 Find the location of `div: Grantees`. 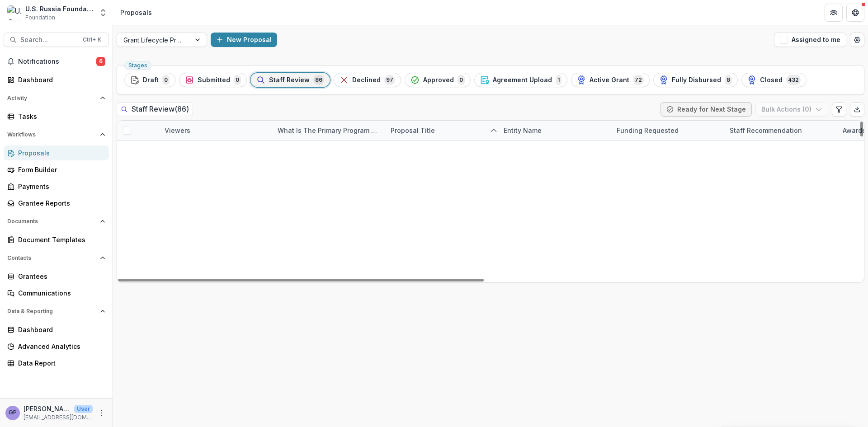

div: Grantees is located at coordinates (59, 276).